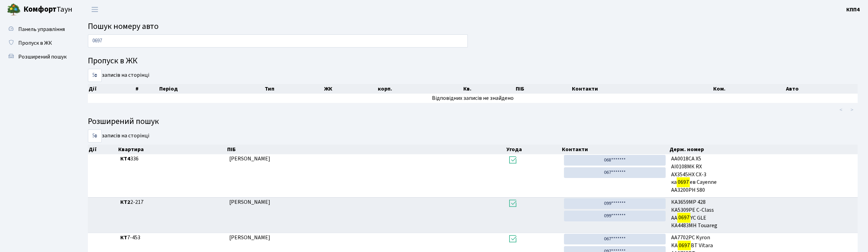 The height and width of the screenshot is (252, 868). Describe the element at coordinates (41, 29) in the screenshot. I see `span: Панель управління` at that location.